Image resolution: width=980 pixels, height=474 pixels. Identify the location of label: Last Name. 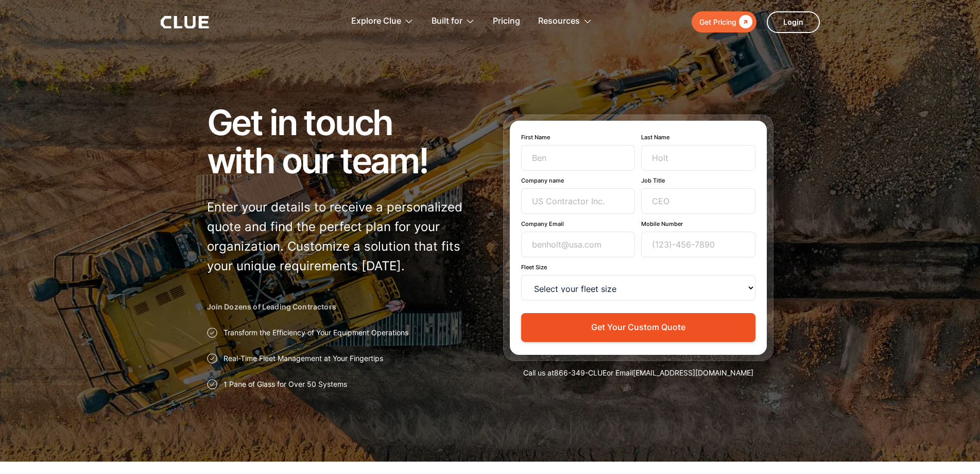
(698, 137).